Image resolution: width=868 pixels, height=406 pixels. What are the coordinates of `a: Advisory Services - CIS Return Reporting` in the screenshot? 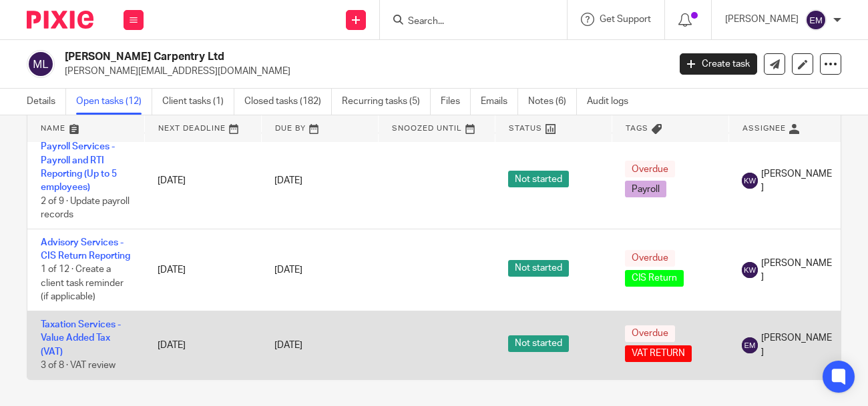 It's located at (86, 249).